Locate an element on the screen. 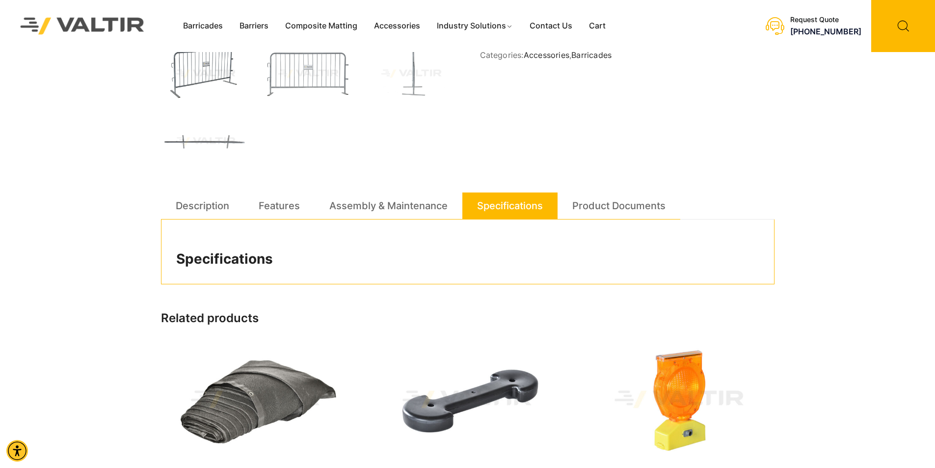  h2: Specifications is located at coordinates (468, 259).